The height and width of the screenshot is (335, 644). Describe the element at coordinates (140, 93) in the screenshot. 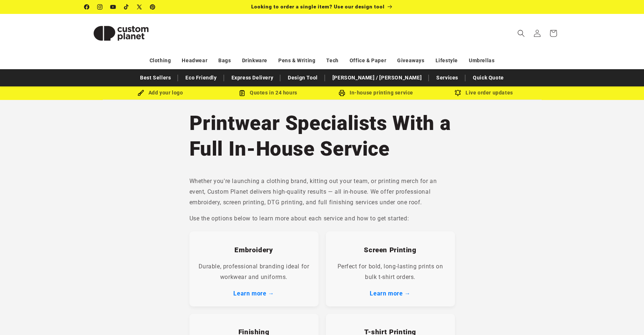

I see `img: Brush Icon` at that location.